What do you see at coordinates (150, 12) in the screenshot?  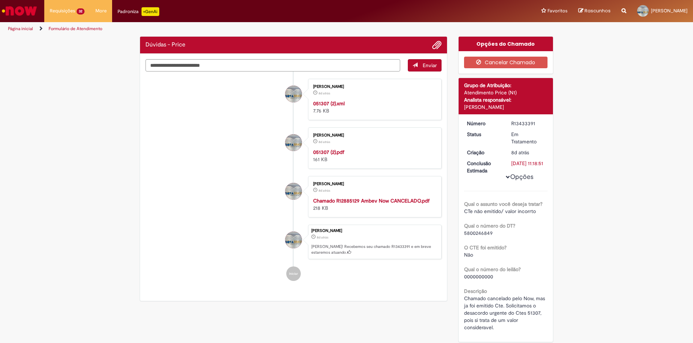 I see `p: +GenAi` at bounding box center [150, 12].